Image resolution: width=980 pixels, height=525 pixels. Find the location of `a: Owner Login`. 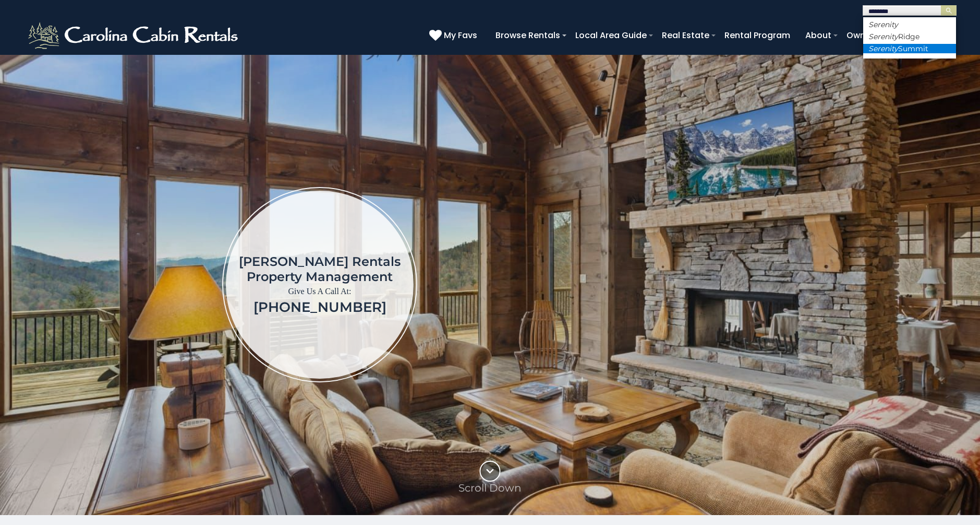

a: Owner Login is located at coordinates (872, 35).